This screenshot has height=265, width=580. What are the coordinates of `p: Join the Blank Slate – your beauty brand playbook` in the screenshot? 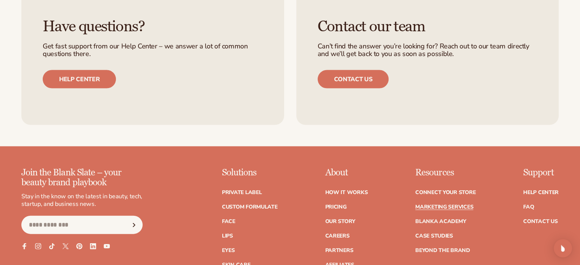 It's located at (82, 178).